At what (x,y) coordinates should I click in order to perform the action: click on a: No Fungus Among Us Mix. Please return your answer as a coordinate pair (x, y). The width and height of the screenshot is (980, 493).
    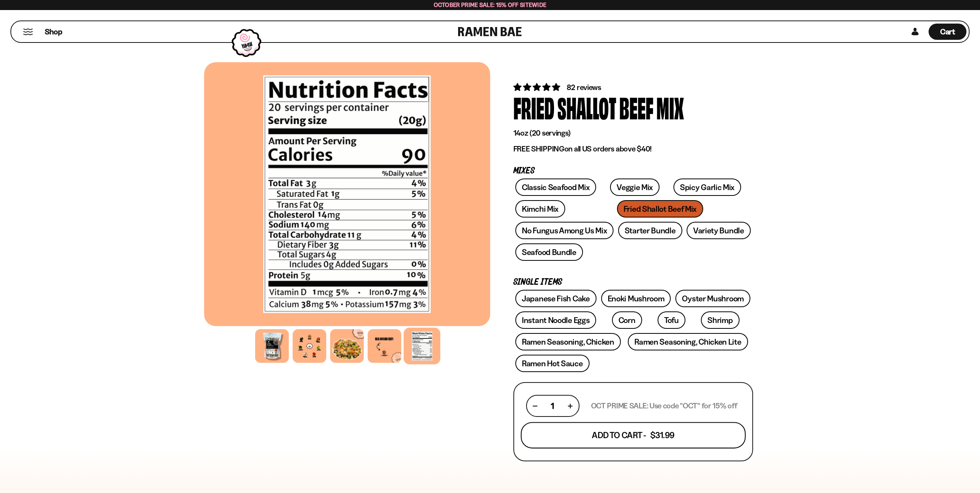
    Looking at the image, I should click on (565, 230).